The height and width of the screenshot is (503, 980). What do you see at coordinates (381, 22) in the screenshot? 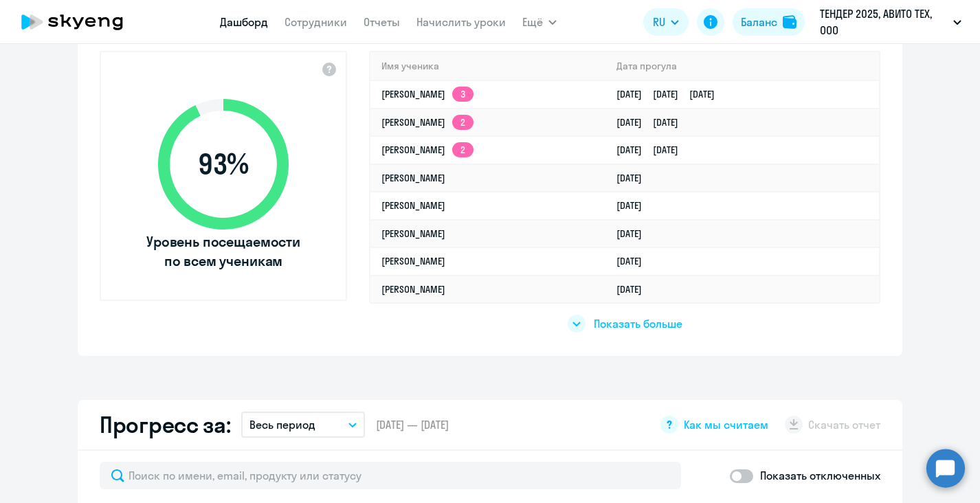
I see `a: Отчеты` at bounding box center [381, 22].